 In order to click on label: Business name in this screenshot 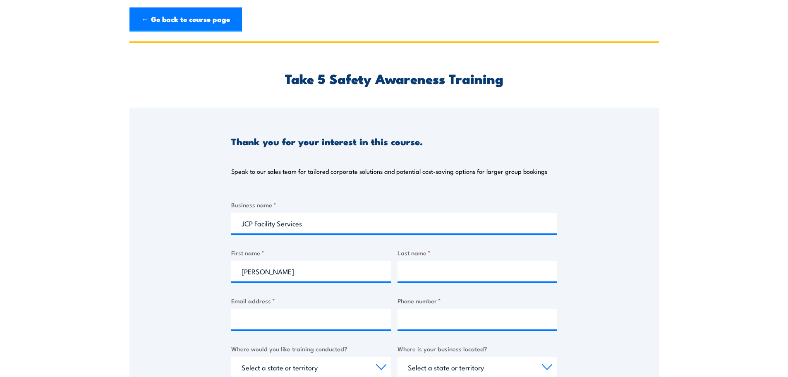, I will do `click(394, 204)`.